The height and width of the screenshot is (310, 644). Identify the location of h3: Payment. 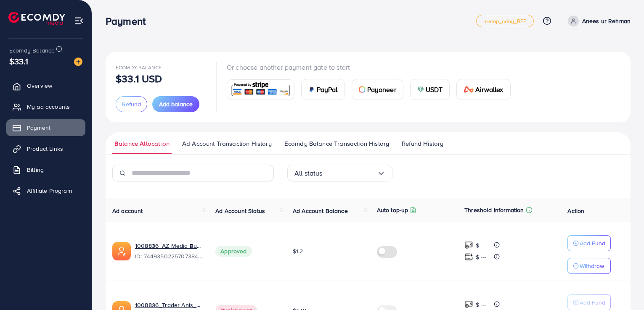
(129, 21).